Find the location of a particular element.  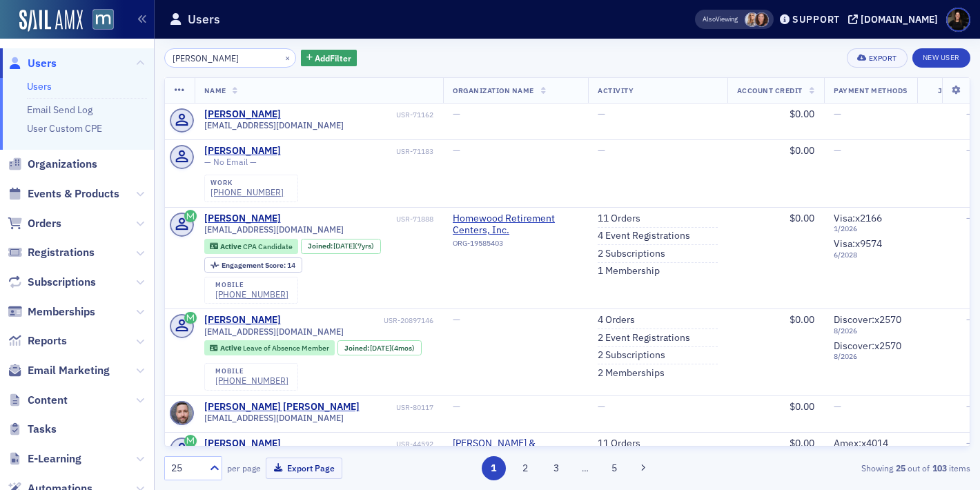

span: Selby & Poulin, PA is located at coordinates (515, 449).